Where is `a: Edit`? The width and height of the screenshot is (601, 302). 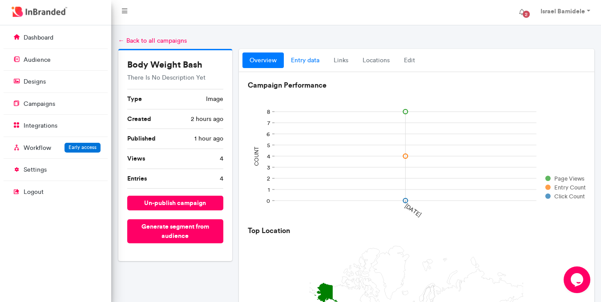 a: Edit is located at coordinates (409, 60).